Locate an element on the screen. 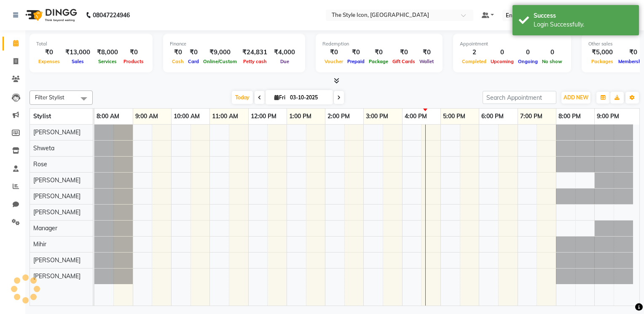 The image size is (644, 314). div: ₹4,000 is located at coordinates (285, 52).